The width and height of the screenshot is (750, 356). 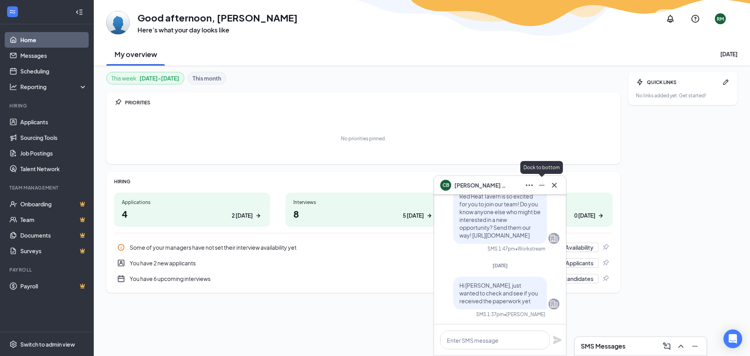 What do you see at coordinates (54, 87) in the screenshot?
I see `div: Reporting` at bounding box center [54, 87].